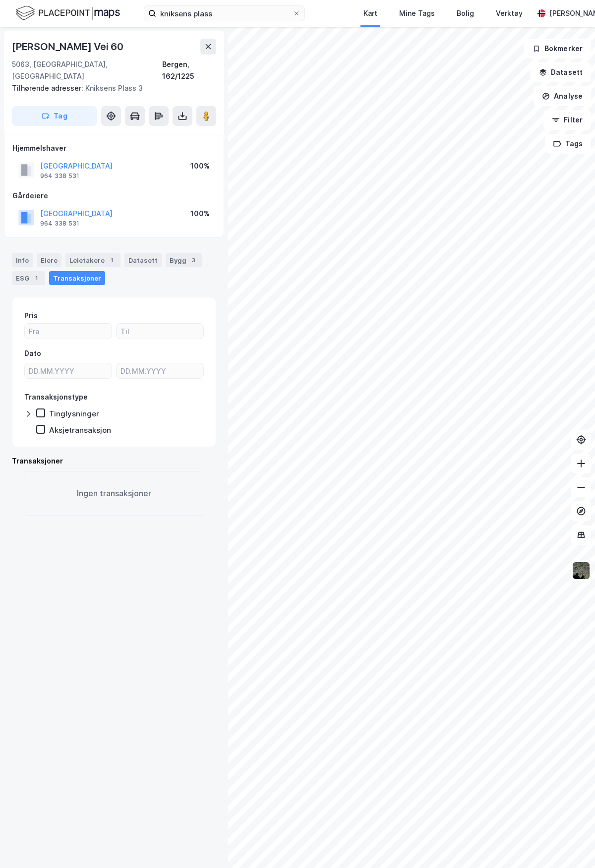 This screenshot has height=868, width=595. What do you see at coordinates (56, 397) in the screenshot?
I see `div: Transaksjonstype` at bounding box center [56, 397].